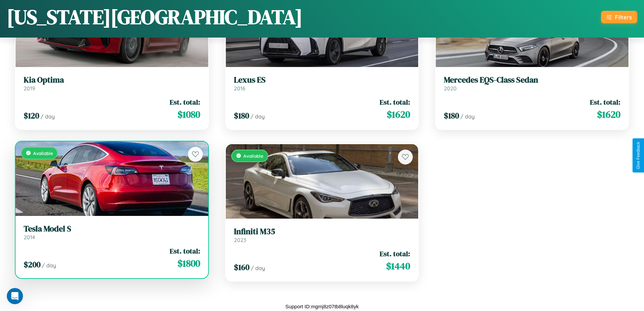  Describe the element at coordinates (322, 234) in the screenshot. I see `a: Infiniti M352023` at that location.